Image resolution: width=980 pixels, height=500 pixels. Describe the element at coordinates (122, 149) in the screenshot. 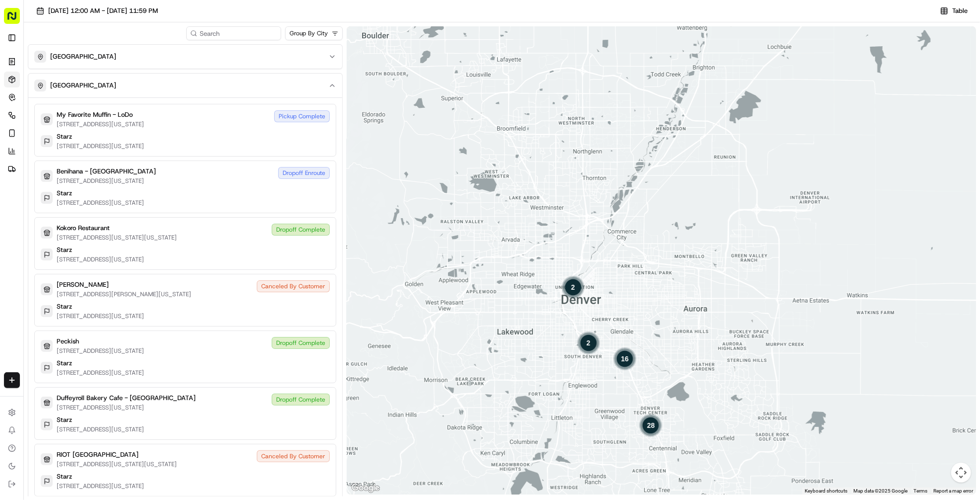

I see `a: 💻API Documentation` at that location.